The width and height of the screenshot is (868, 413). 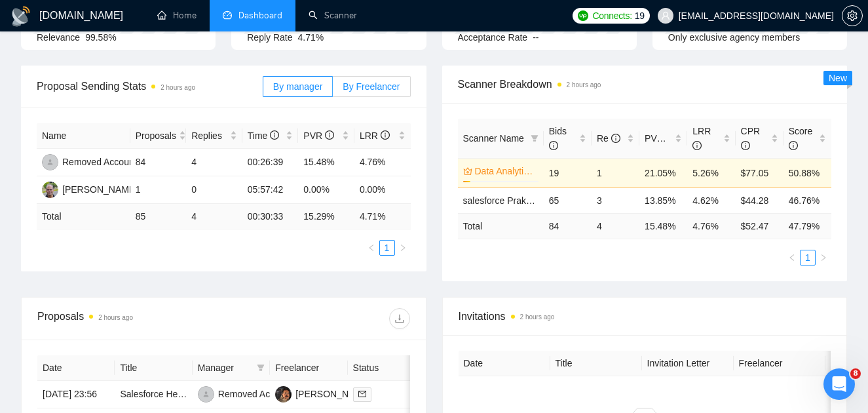 I want to click on td: 13.85%, so click(x=663, y=200).